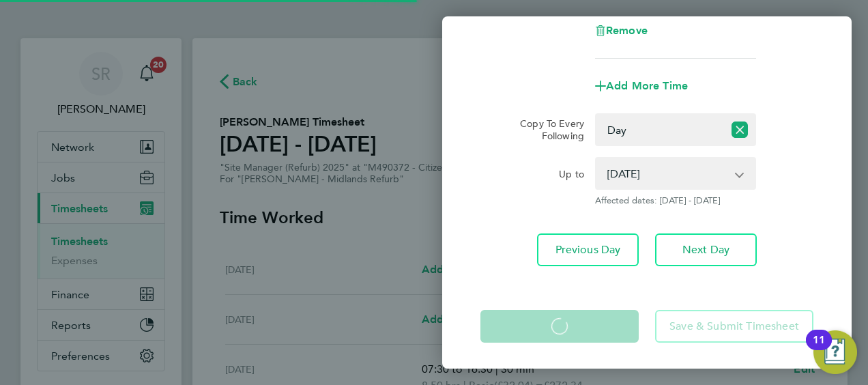  I want to click on span: Add More Time, so click(646, 85).